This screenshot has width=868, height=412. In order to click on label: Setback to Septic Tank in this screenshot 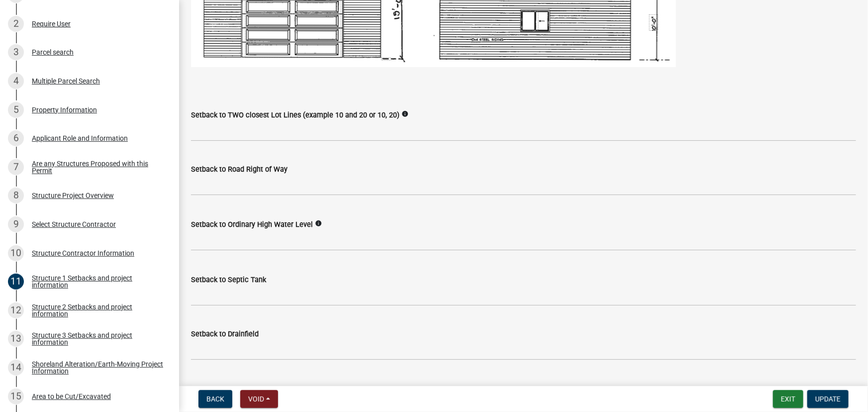, I will do `click(228, 280)`.